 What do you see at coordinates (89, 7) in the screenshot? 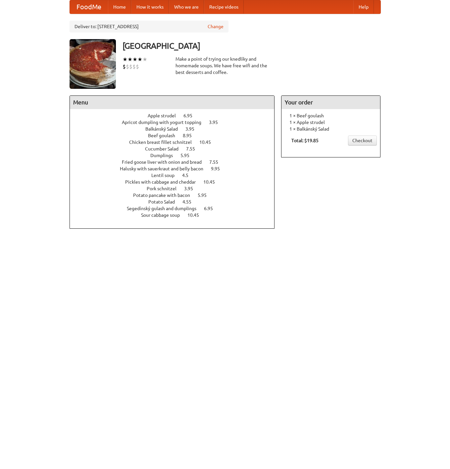
I see `a: FoodMe` at bounding box center [89, 7].